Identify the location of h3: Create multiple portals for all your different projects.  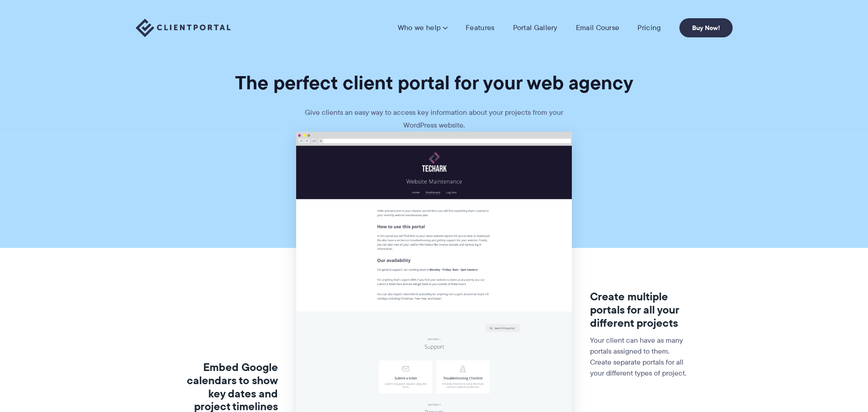
(640, 310).